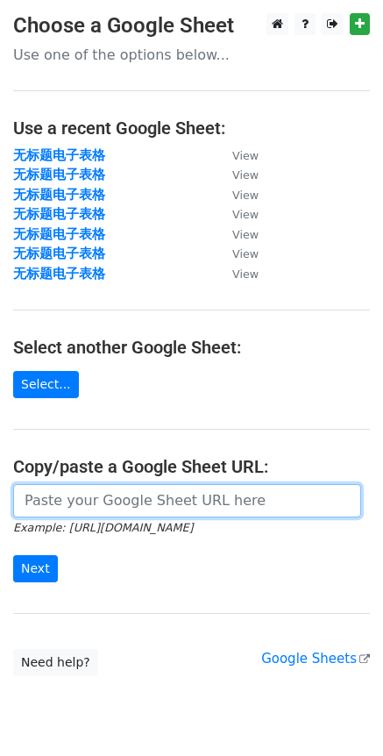  Describe the element at coordinates (340, 714) in the screenshot. I see `div: 聊天小组件` at that location.